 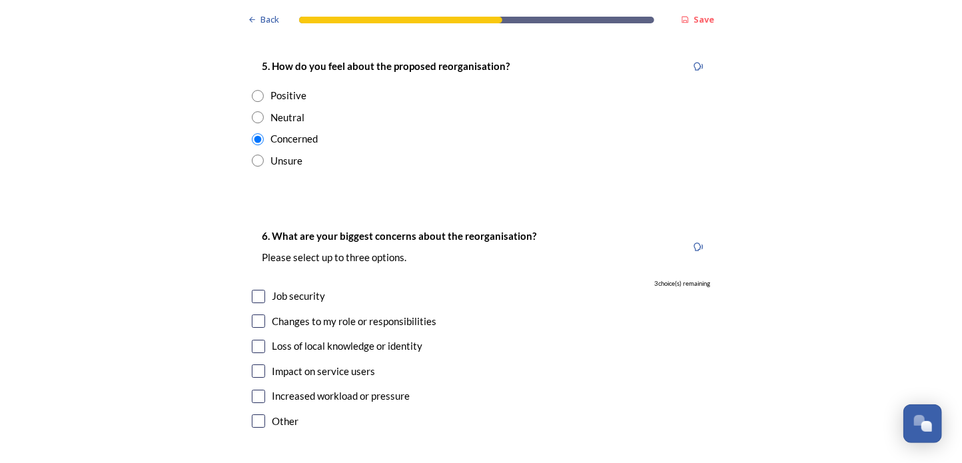 What do you see at coordinates (354, 321) in the screenshot?
I see `div: Changes to my role or responsibilities` at bounding box center [354, 321].